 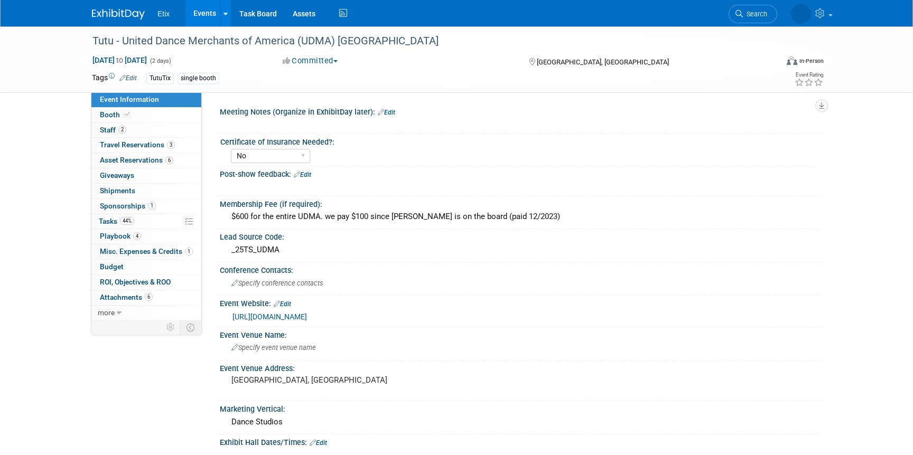 I want to click on span: 2, so click(x=122, y=129).